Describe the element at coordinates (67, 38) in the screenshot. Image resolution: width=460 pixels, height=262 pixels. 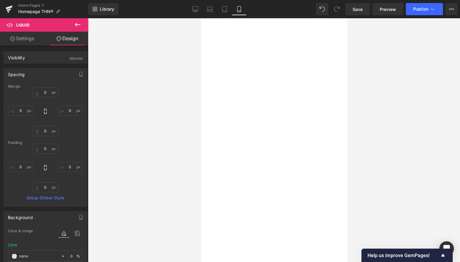
I see `a: Design` at that location.